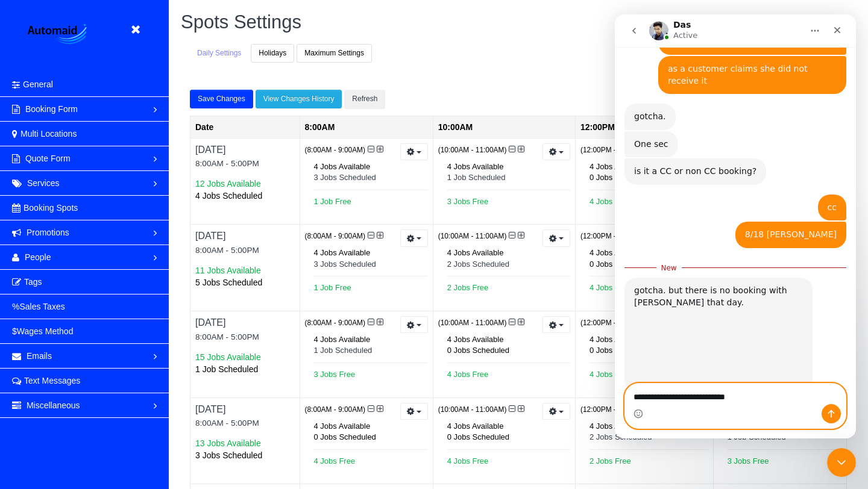  Describe the element at coordinates (216, 399) in the screenshot. I see `button: Send a message…` at that location.